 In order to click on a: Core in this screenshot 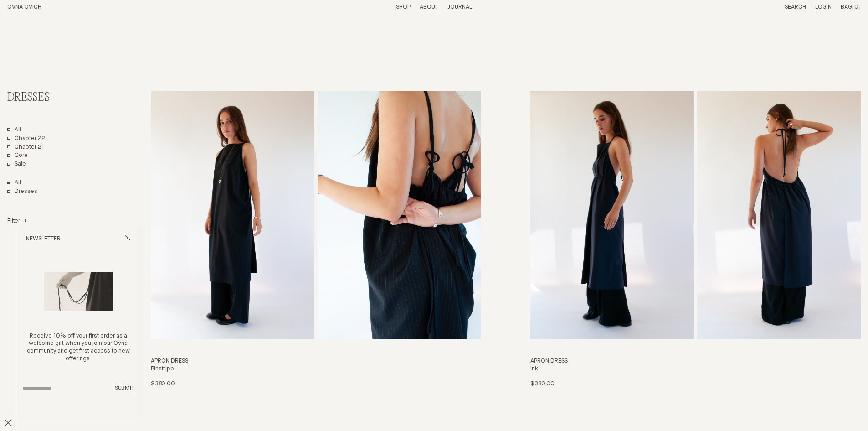, I will do `click(18, 156)`.